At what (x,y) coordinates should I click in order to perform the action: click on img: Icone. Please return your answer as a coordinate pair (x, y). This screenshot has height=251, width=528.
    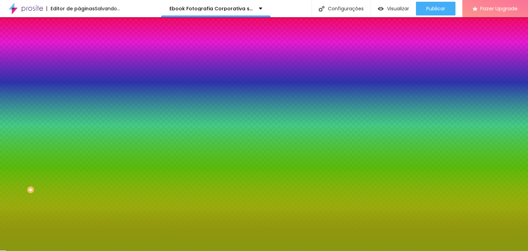
    Looking at the image, I should click on (322, 9).